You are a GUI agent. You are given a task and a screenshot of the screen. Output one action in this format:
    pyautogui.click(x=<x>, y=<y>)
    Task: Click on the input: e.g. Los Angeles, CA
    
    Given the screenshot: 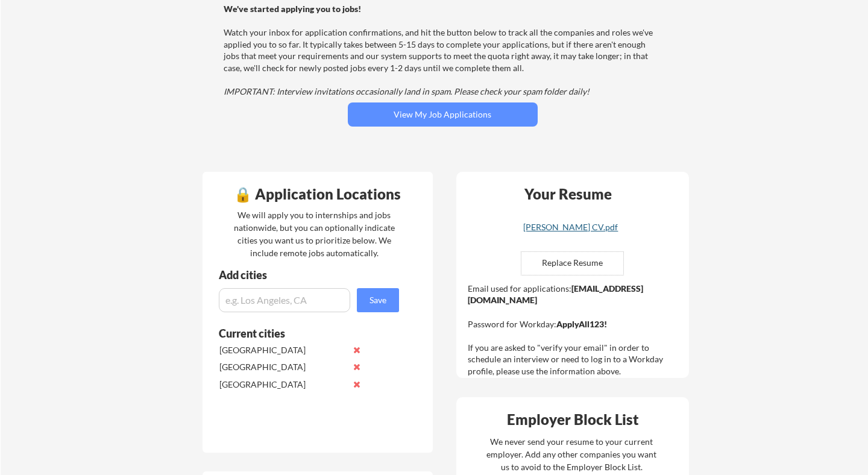 What is the action you would take?
    pyautogui.click(x=284, y=300)
    